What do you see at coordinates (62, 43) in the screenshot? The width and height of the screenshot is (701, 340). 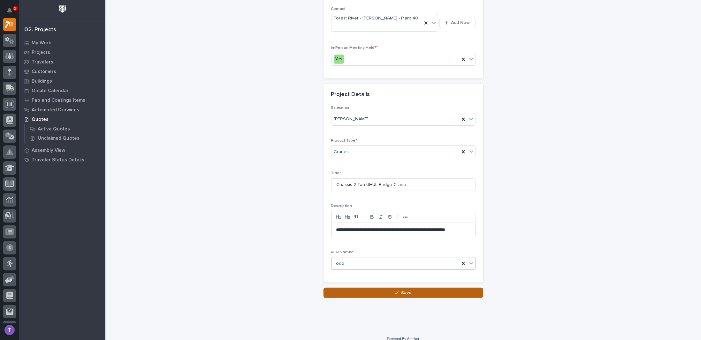 I see `a: My Work` at bounding box center [62, 43].